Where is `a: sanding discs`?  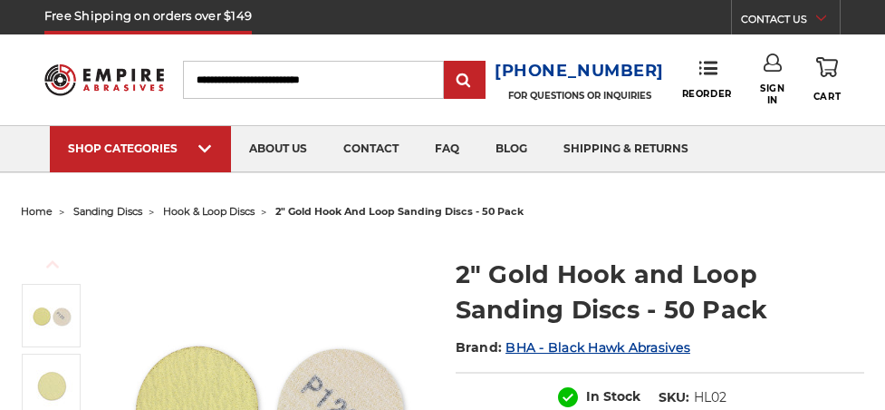 a: sanding discs is located at coordinates (108, 211).